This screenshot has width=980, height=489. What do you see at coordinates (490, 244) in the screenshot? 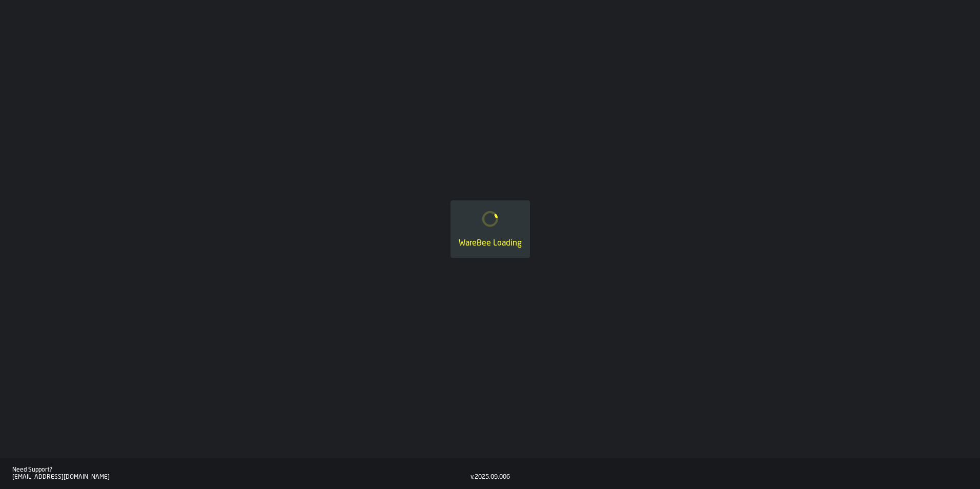
I see `div: WareBee Loading` at bounding box center [490, 244].